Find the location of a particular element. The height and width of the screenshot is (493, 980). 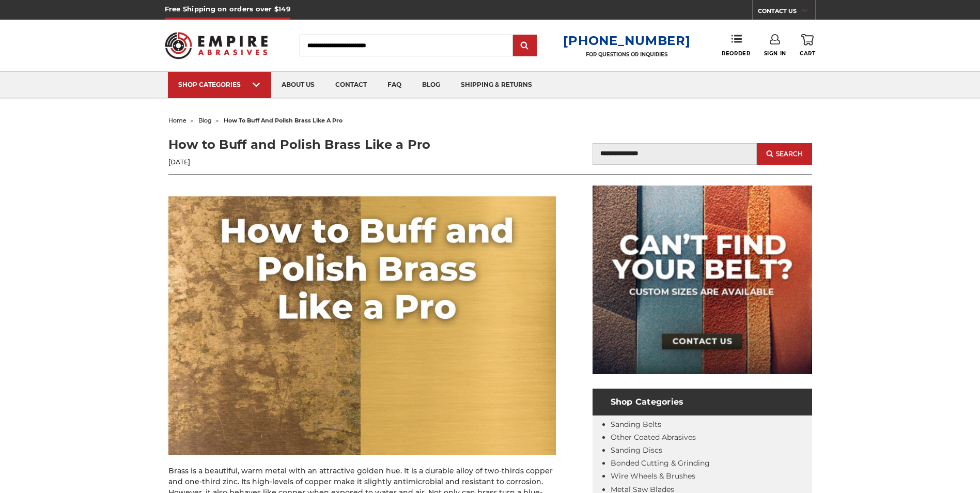

a: contact is located at coordinates (351, 84).